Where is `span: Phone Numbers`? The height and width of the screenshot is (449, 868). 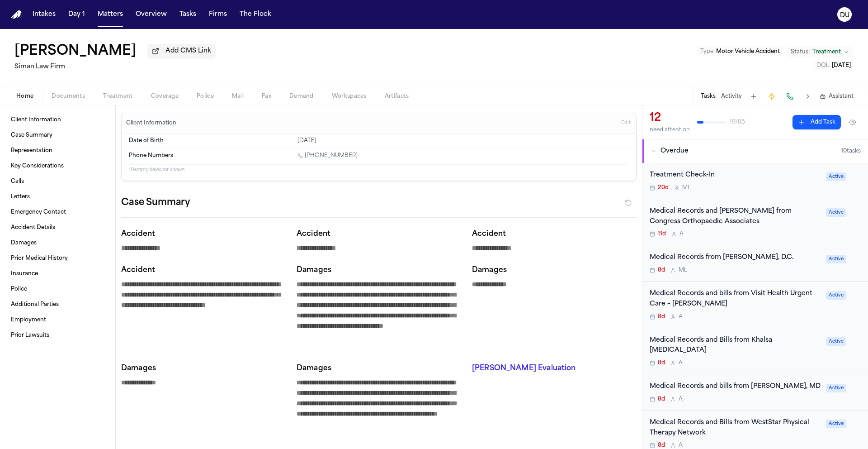
span: Phone Numbers is located at coordinates (151, 155).